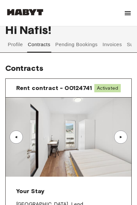 The width and height of the screenshot is (137, 205). What do you see at coordinates (35, 30) in the screenshot?
I see `span: Nafis !` at bounding box center [35, 30].